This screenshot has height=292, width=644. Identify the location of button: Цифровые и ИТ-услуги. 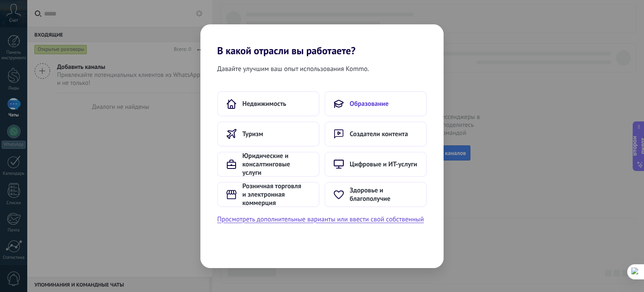
(376, 165).